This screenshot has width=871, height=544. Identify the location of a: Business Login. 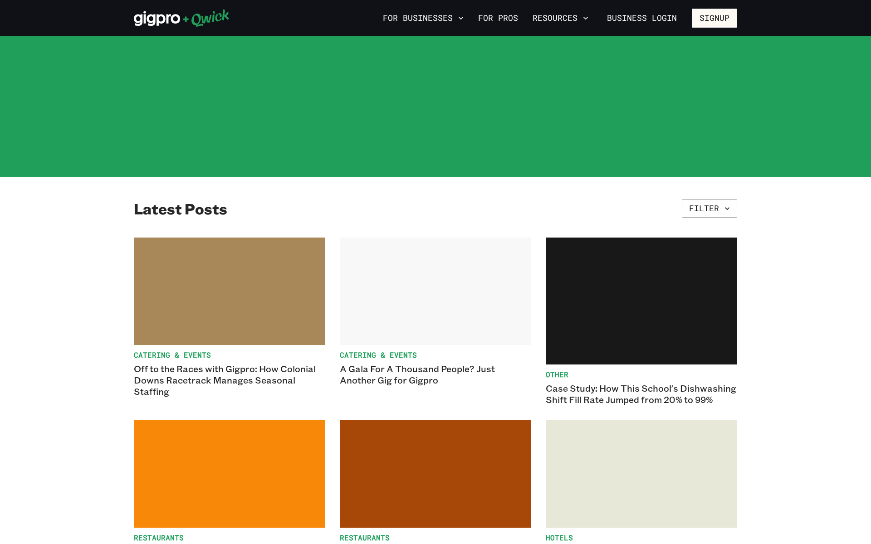
(642, 18).